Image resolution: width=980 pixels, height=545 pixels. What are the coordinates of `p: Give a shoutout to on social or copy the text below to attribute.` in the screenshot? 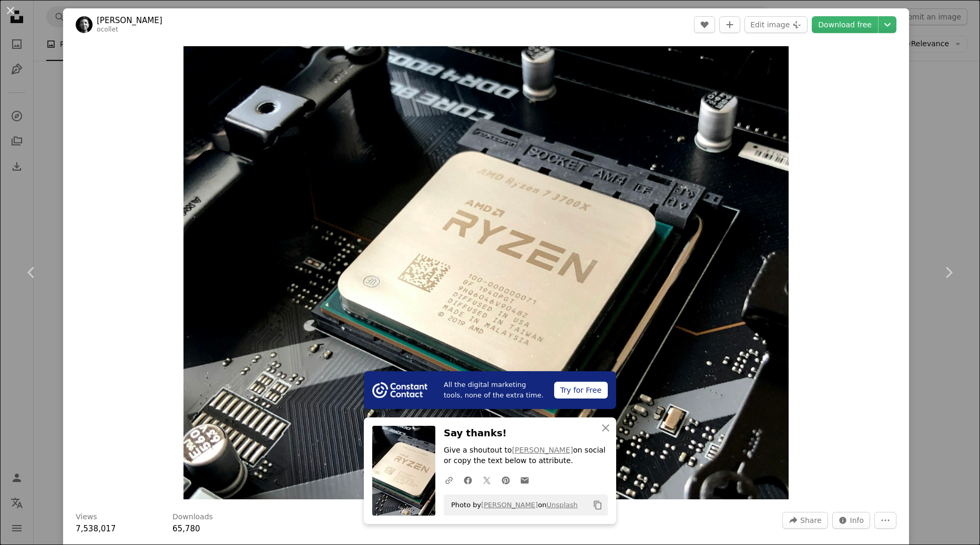 It's located at (526, 456).